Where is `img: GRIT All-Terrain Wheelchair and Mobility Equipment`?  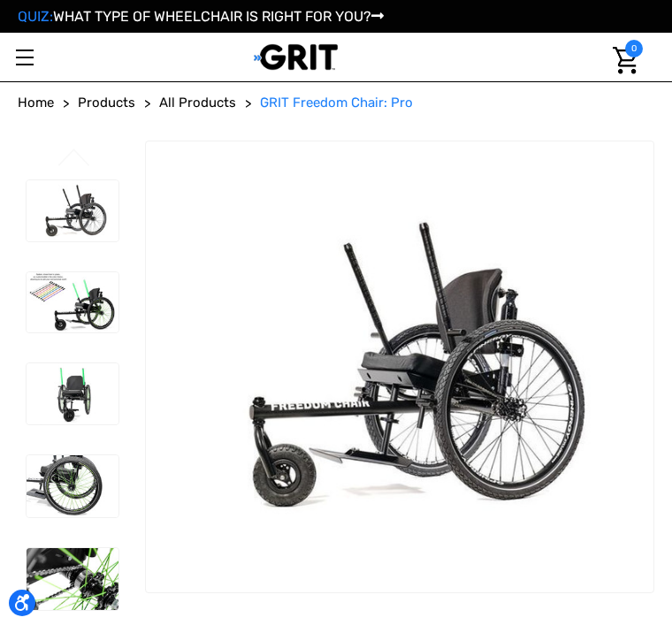 img: GRIT All-Terrain Wheelchair and Mobility Equipment is located at coordinates (295, 57).